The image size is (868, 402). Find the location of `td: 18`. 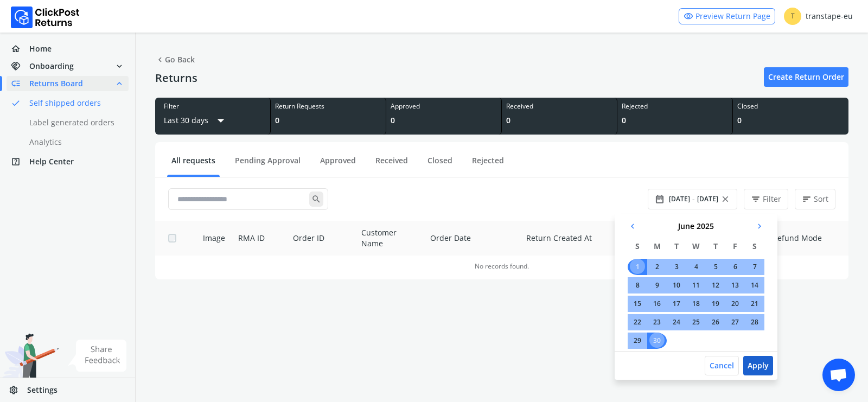

td: 18 is located at coordinates (696, 304).